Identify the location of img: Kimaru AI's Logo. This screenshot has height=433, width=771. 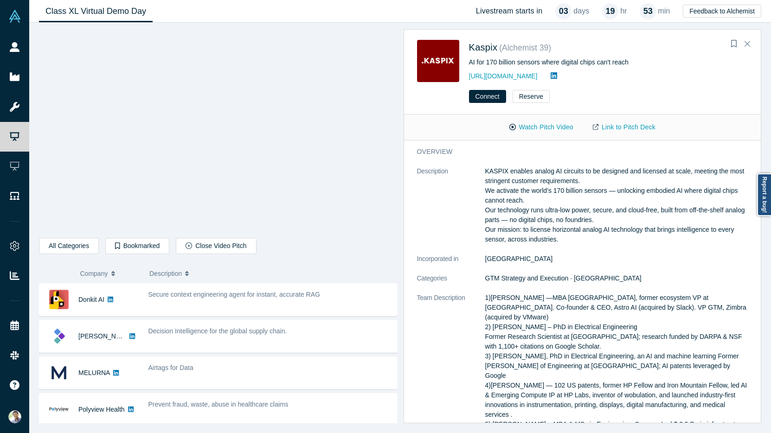
(59, 336).